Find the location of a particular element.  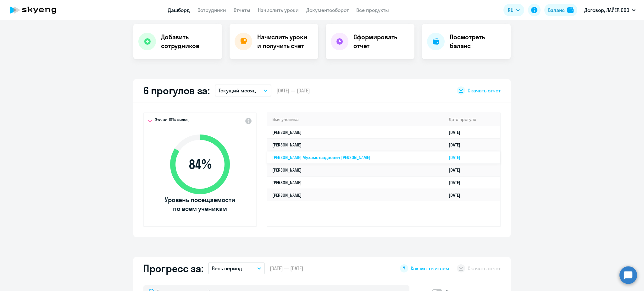

p: Текущий месяц is located at coordinates (237, 90).